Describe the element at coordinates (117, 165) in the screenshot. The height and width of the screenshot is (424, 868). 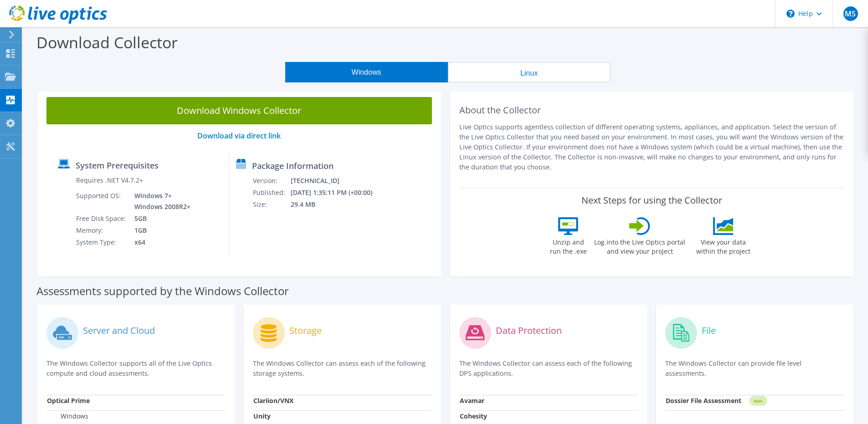
I see `label: System Prerequisites` at that location.